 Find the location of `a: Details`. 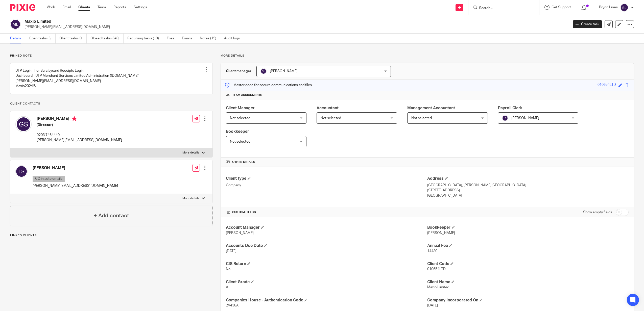

a: Details is located at coordinates (17, 39).